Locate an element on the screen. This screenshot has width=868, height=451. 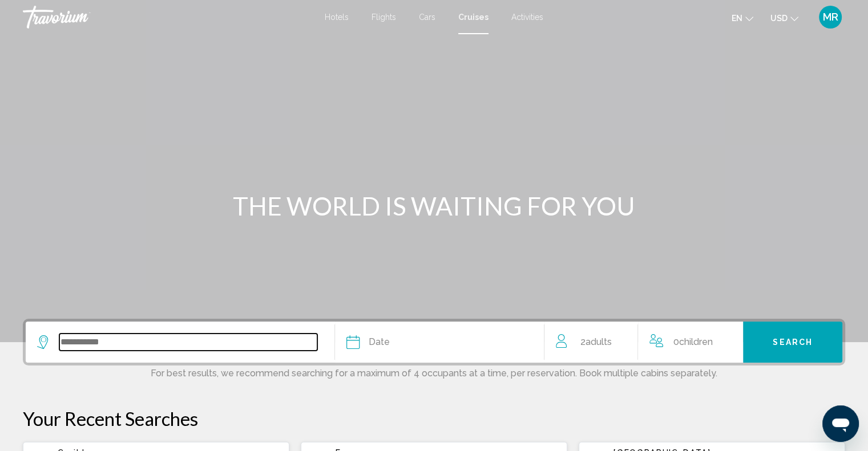
div: Search widget is located at coordinates (434, 342).